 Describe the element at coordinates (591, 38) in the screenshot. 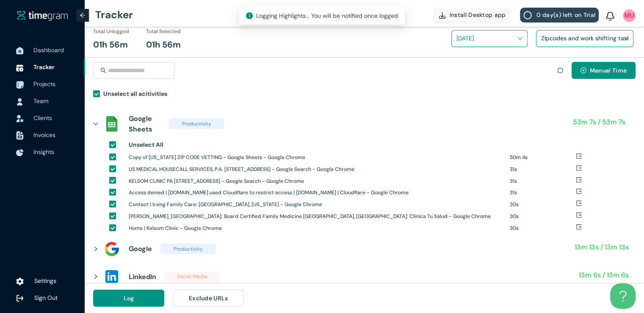

I see `h1: ZIpcodes and work shifting tasks` at that location.